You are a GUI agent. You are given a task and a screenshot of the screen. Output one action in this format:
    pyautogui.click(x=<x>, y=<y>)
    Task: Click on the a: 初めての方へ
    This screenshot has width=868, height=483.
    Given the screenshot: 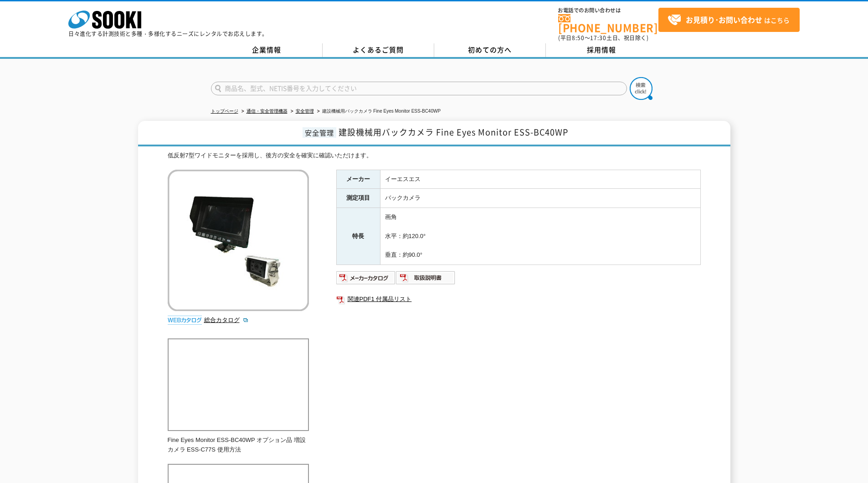 What is the action you would take?
    pyautogui.click(x=490, y=50)
    